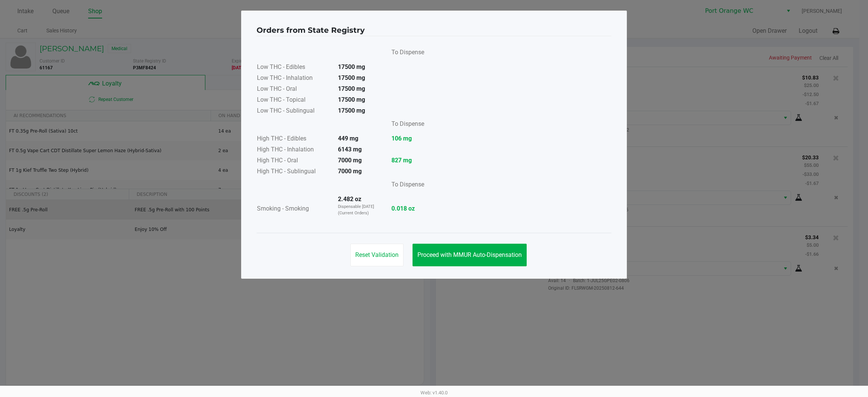 This screenshot has width=868, height=397. Describe the element at coordinates (294, 150) in the screenshot. I see `td: High THC - Inhalation` at that location.